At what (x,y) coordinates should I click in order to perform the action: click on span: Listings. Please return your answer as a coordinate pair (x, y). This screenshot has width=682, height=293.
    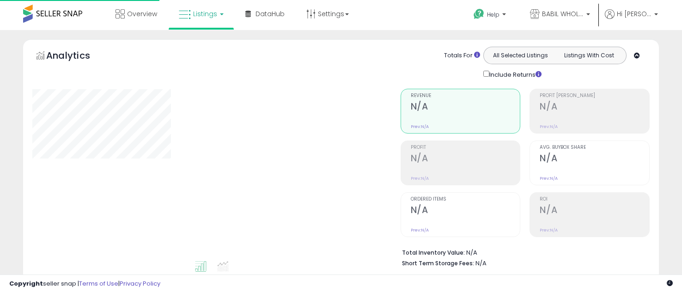
    Looking at the image, I should click on (205, 14).